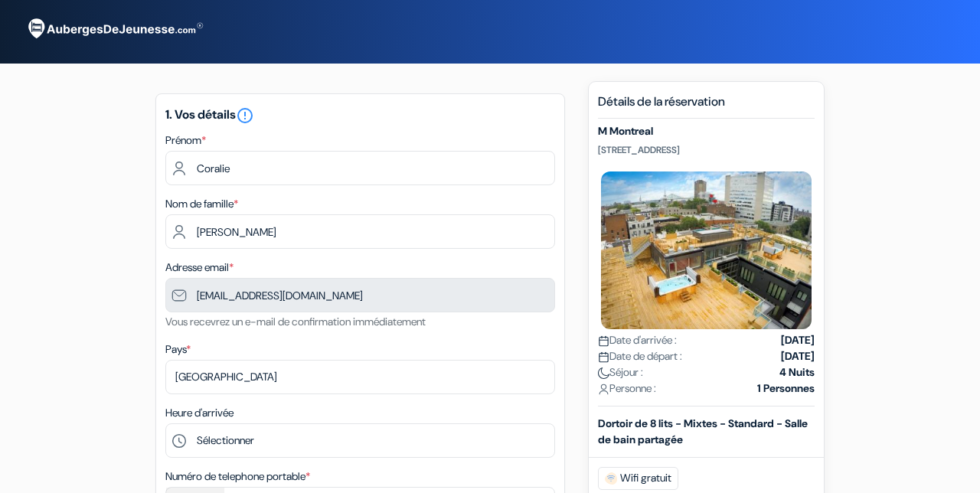  Describe the element at coordinates (706, 131) in the screenshot. I see `h5: M Montreal` at that location.